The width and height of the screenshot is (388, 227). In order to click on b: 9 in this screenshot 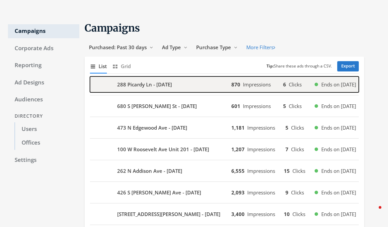, I will do `click(287, 192)`.